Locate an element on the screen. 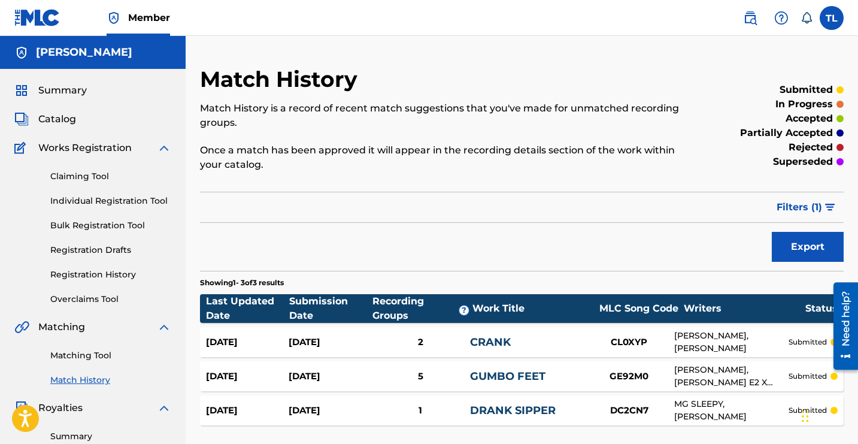  div: Help is located at coordinates (781, 18).